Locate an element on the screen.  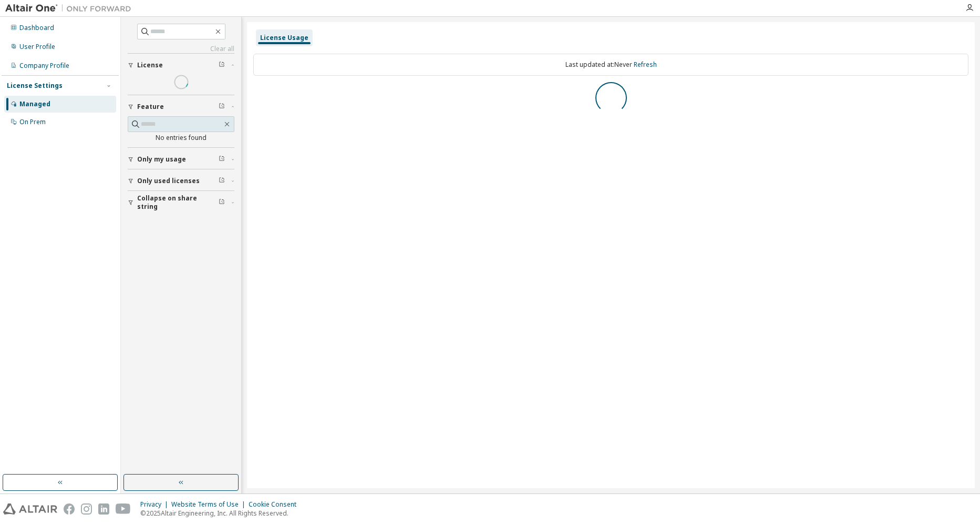
button: Collapse on share string is located at coordinates (181, 203).